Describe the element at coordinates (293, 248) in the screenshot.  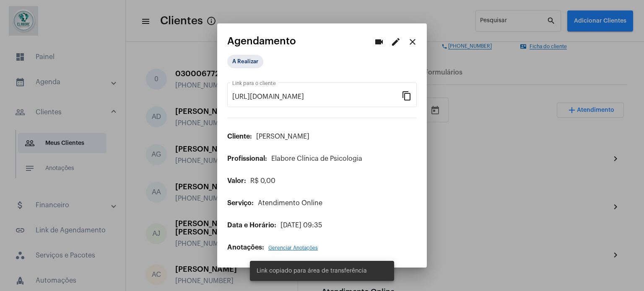
I see `span: Gerenciar Anotações` at that location.